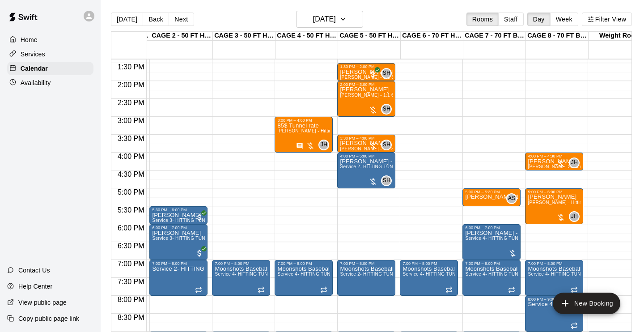 Image resolution: width=644 pixels, height=332 pixels. Describe the element at coordinates (539, 19) in the screenshot. I see `button: Day` at that location.